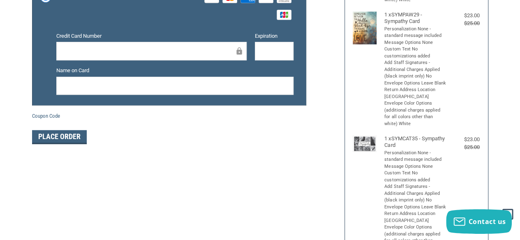 The width and height of the screenshot is (520, 240). I want to click on a: Coupon Code, so click(46, 116).